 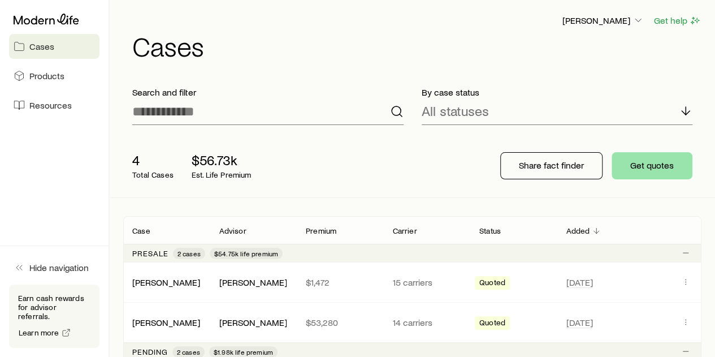 What do you see at coordinates (557, 92) in the screenshot?
I see `p: By case status` at bounding box center [557, 92].